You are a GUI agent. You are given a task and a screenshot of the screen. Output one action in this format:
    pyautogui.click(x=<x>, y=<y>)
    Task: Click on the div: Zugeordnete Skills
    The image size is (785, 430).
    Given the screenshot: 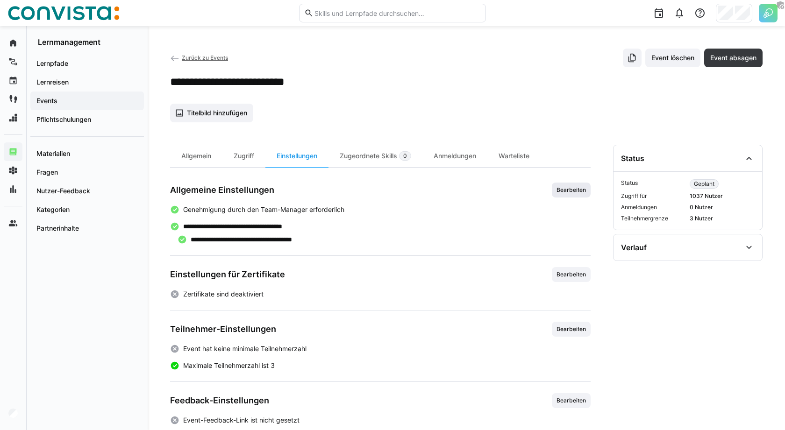 What is the action you would take?
    pyautogui.click(x=375, y=156)
    